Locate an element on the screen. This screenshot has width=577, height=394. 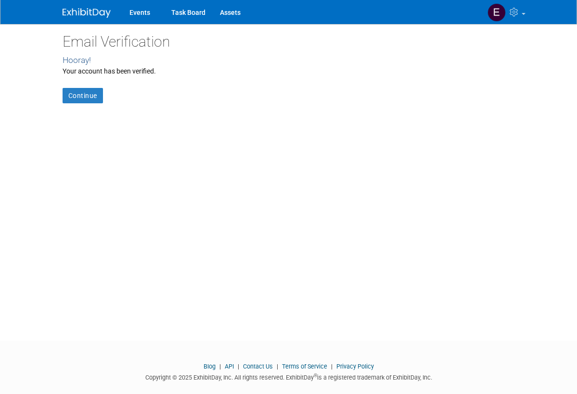
a: Continue is located at coordinates (83, 96).